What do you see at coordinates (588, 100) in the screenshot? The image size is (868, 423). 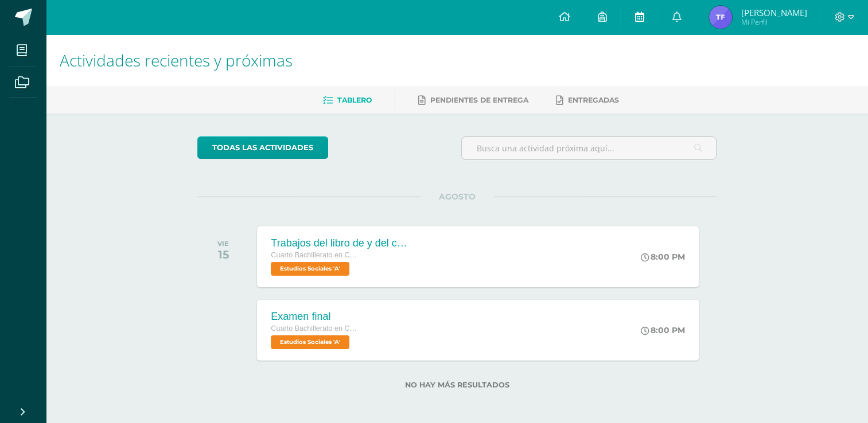 I see `a: Entregadas` at bounding box center [588, 100].